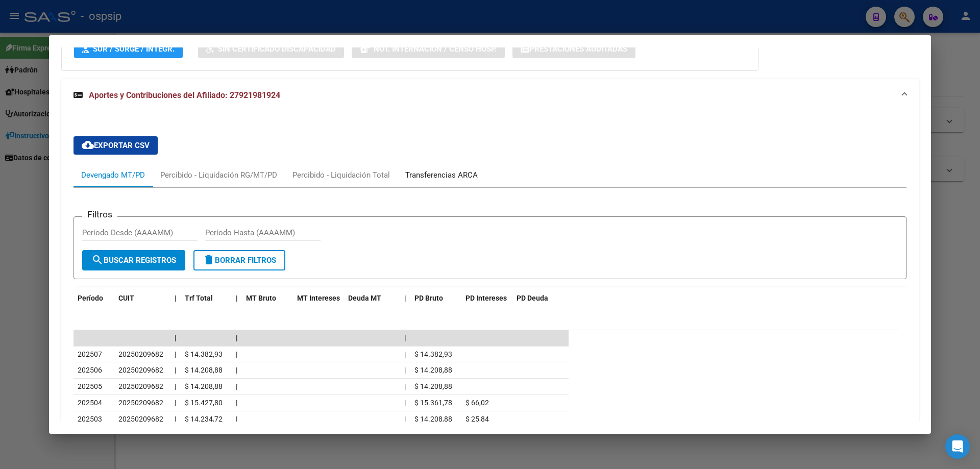 This screenshot has width=980, height=469. I want to click on span: 202503, so click(90, 419).